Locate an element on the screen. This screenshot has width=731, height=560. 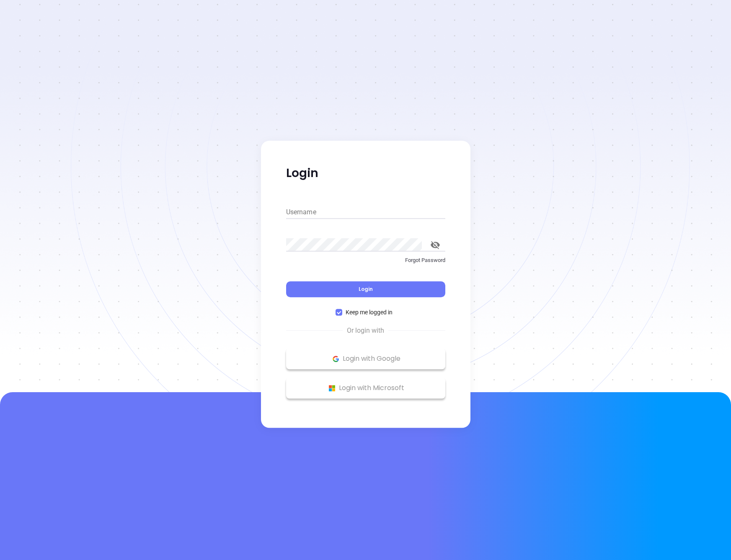
span: Keep me logged in is located at coordinates (369, 312).